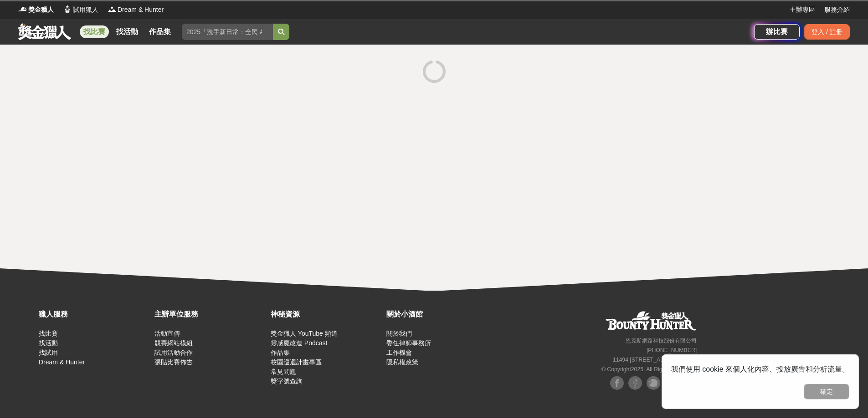 This screenshot has height=418, width=868. I want to click on a: 工作機會, so click(399, 353).